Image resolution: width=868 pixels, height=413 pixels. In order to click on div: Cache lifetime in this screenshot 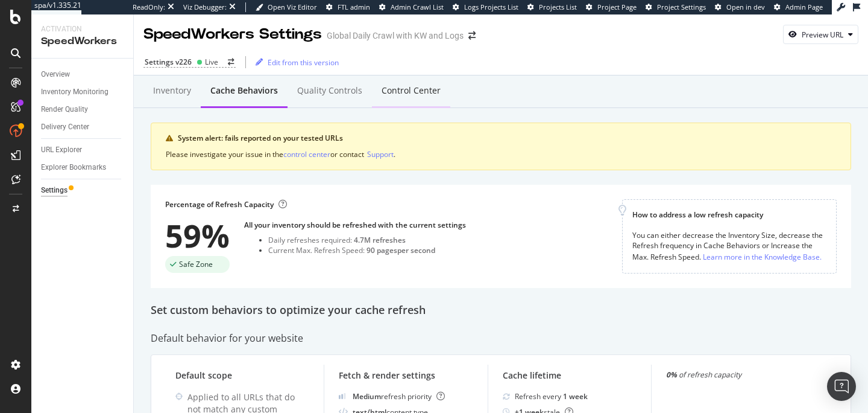, I will do `click(569, 375)`.